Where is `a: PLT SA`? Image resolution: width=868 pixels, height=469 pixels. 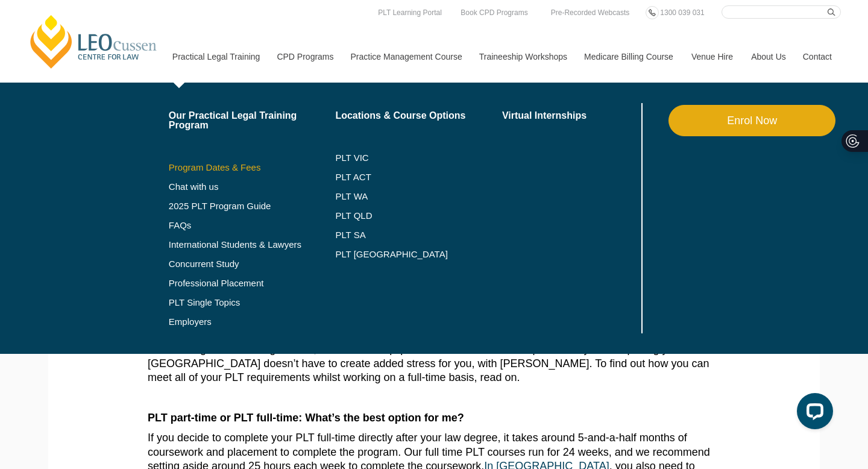
a: PLT SA is located at coordinates (418, 235).